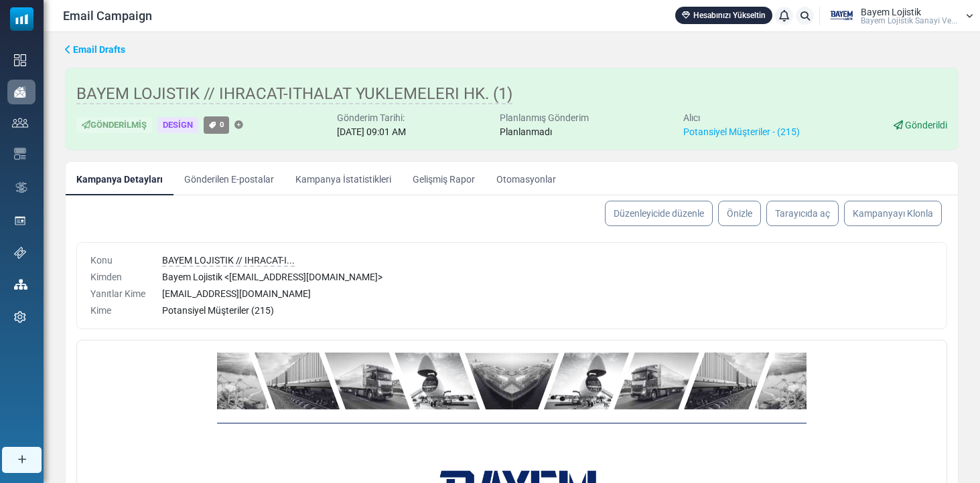  Describe the element at coordinates (221, 124) in the screenshot. I see `span: 0` at that location.